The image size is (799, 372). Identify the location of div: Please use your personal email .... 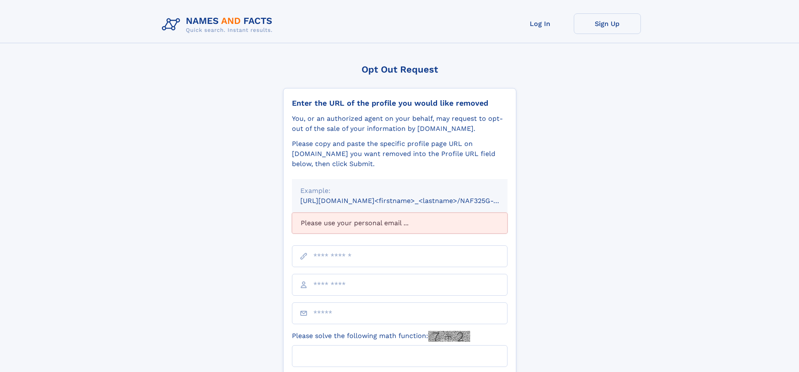
(400, 223).